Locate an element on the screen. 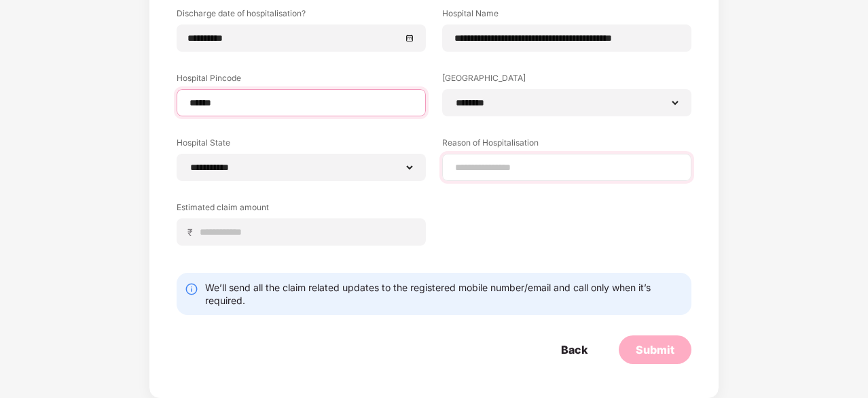  label: Hospital Name is located at coordinates (567, 15).